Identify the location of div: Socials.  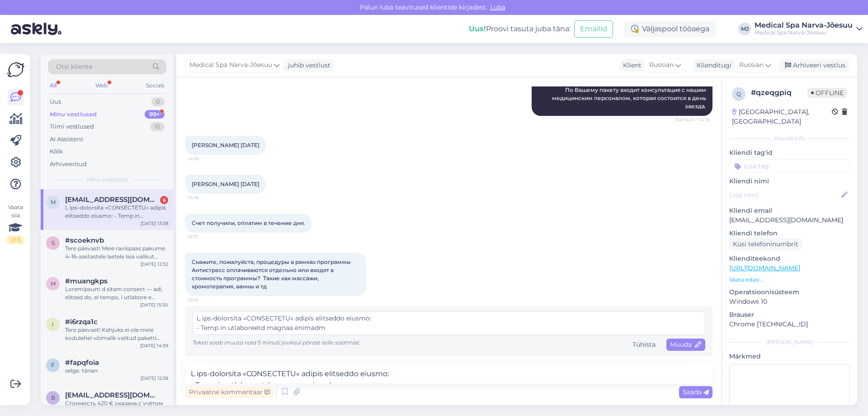
(155, 85).